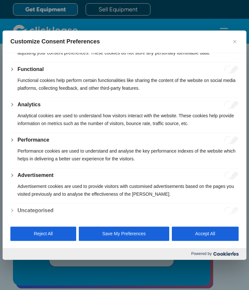  Describe the element at coordinates (232, 140) in the screenshot. I see `input: Enable Performance` at that location.